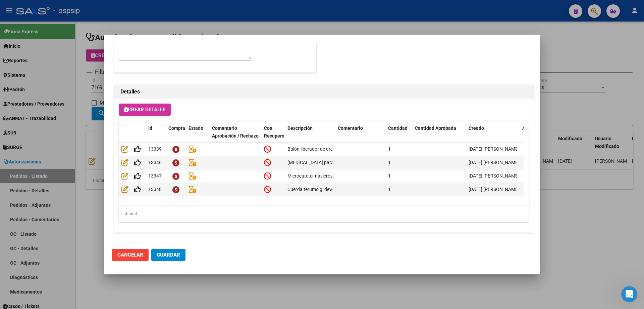 This screenshot has width=644, height=309. Describe the element at coordinates (145, 110) in the screenshot. I see `span: Crear Detalle` at that location.